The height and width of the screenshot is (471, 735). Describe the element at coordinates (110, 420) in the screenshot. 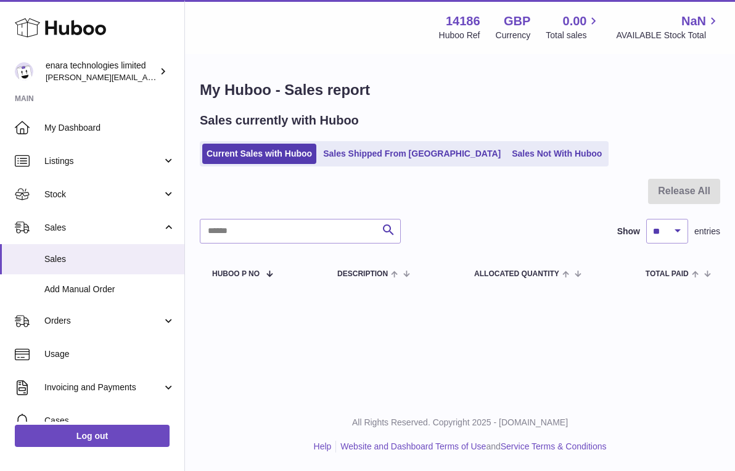

I see `span: Cases` at that location.